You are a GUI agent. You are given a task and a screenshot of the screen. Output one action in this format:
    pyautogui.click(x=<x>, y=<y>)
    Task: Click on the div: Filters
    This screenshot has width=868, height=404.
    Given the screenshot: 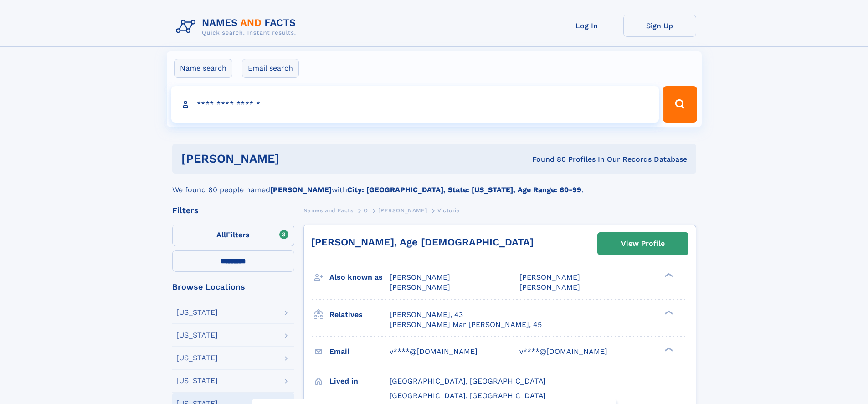 What is the action you would take?
    pyautogui.click(x=233, y=211)
    